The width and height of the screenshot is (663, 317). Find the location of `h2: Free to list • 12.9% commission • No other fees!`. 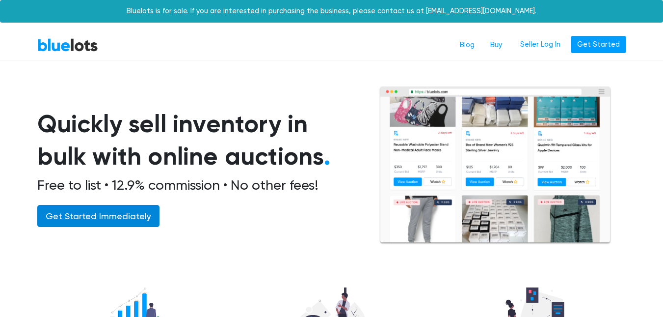

h2: Free to list • 12.9% commission • No other fees! is located at coordinates (196, 185).